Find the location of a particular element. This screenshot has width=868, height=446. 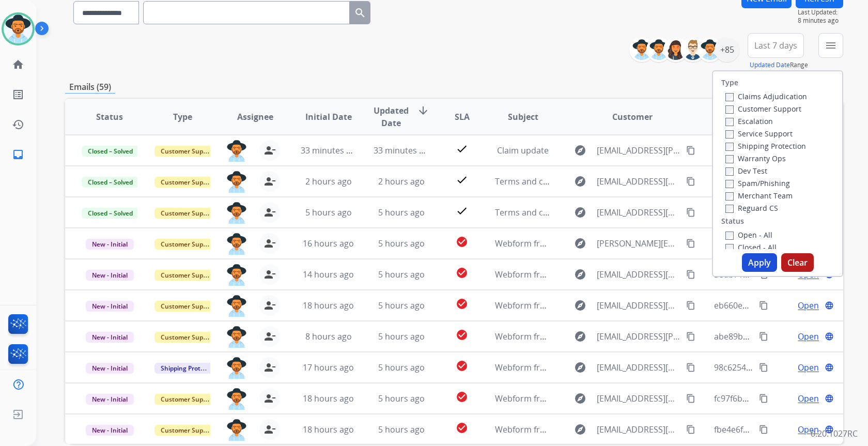

span: Subject is located at coordinates (523, 116).